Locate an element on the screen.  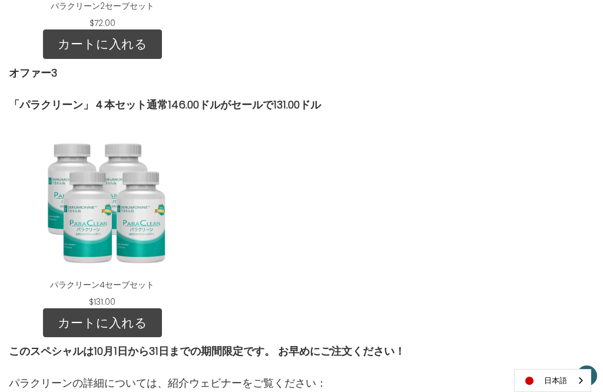
div: Language is located at coordinates (553, 380).